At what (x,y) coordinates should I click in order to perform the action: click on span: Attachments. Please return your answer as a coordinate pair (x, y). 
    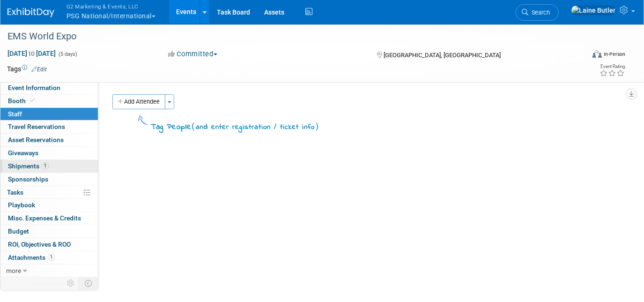
    Looking at the image, I should click on (32, 258).